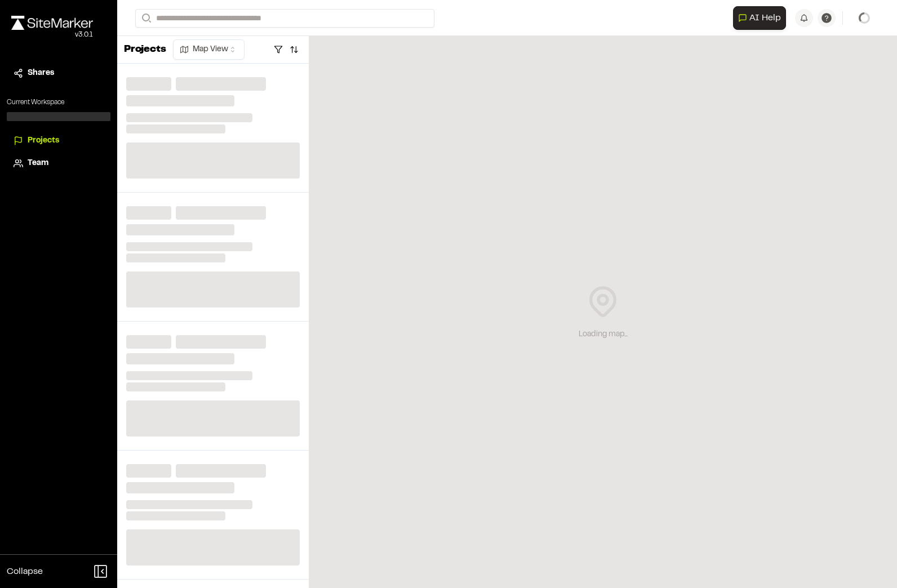 The height and width of the screenshot is (588, 897). Describe the element at coordinates (765, 18) in the screenshot. I see `span: AI Help` at that location.